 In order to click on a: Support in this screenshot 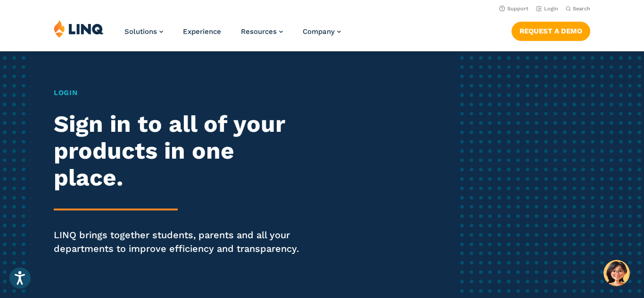, I will do `click(514, 8)`.